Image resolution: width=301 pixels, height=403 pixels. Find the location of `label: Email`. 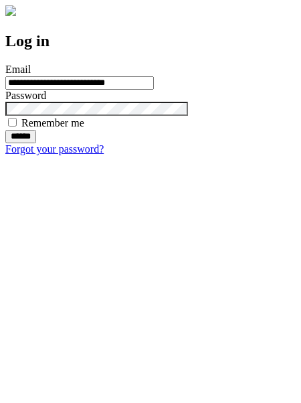

label: Email is located at coordinates (18, 69).